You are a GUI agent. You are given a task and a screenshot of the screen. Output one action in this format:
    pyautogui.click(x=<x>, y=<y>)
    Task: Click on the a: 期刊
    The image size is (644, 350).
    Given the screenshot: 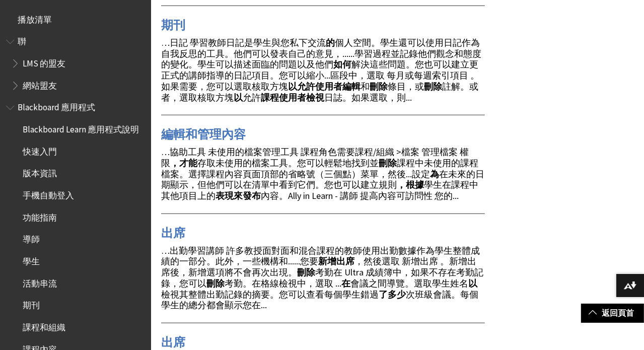 What is the action you would take?
    pyautogui.click(x=173, y=25)
    